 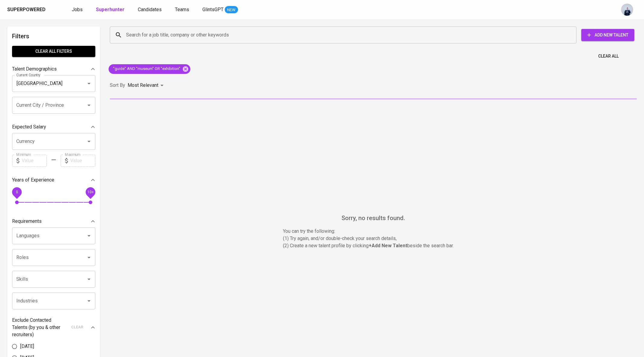 What do you see at coordinates (54, 52) in the screenshot?
I see `span: Clear All filters` at bounding box center [54, 52].